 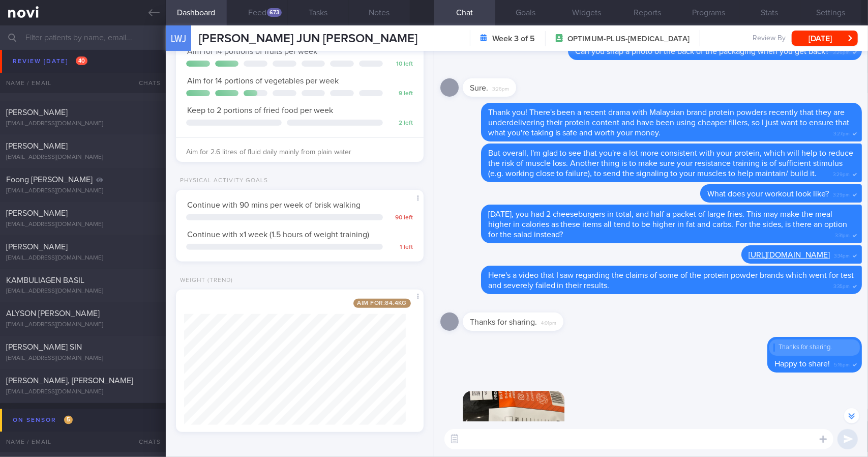 What do you see at coordinates (401, 248) in the screenshot?
I see `div: 1 left` at bounding box center [401, 248].